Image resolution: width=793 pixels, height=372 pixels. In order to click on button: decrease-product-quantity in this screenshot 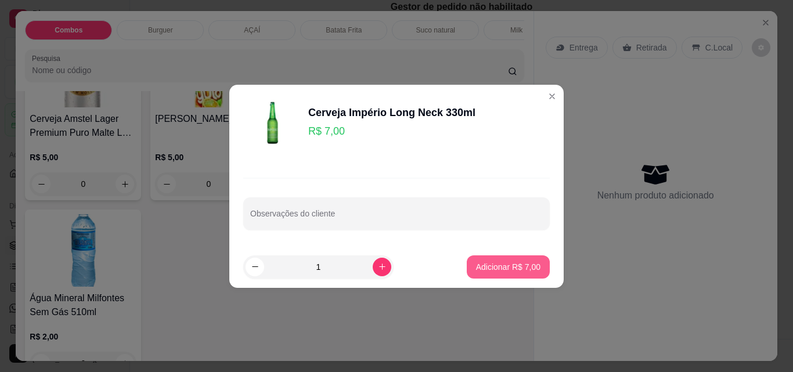, I will do `click(255, 267)`.